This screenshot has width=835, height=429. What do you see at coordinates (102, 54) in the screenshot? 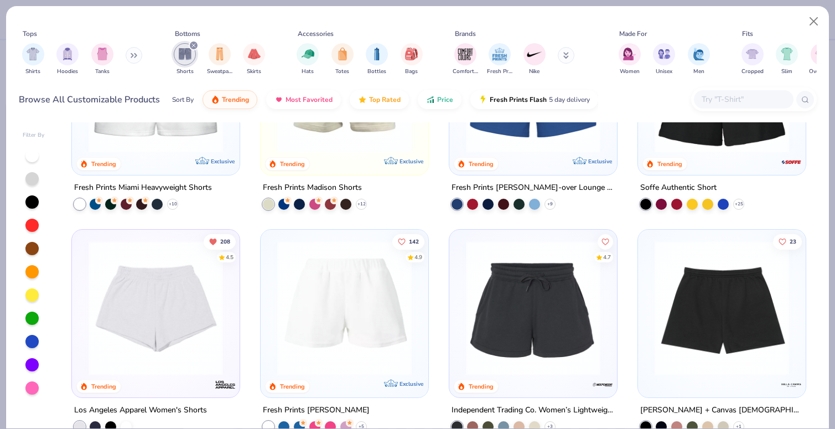
I see `img: Tanks Image` at bounding box center [102, 54].